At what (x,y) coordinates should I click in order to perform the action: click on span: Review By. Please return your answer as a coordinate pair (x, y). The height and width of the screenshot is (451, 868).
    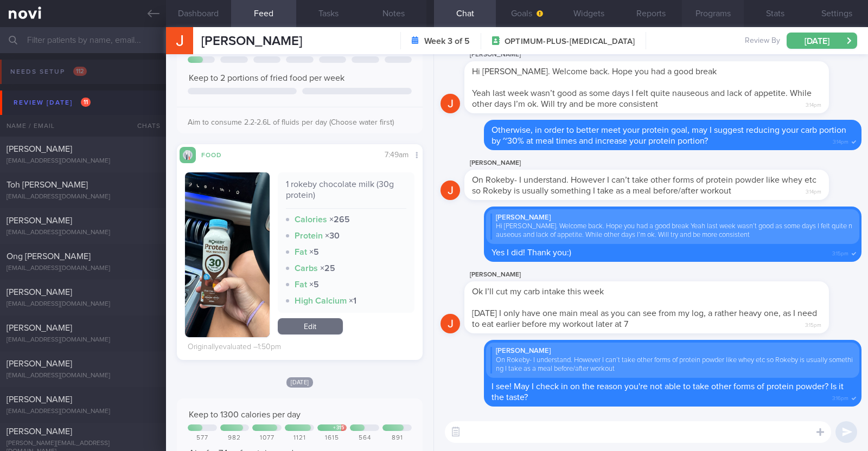
    Looking at the image, I should click on (762, 41).